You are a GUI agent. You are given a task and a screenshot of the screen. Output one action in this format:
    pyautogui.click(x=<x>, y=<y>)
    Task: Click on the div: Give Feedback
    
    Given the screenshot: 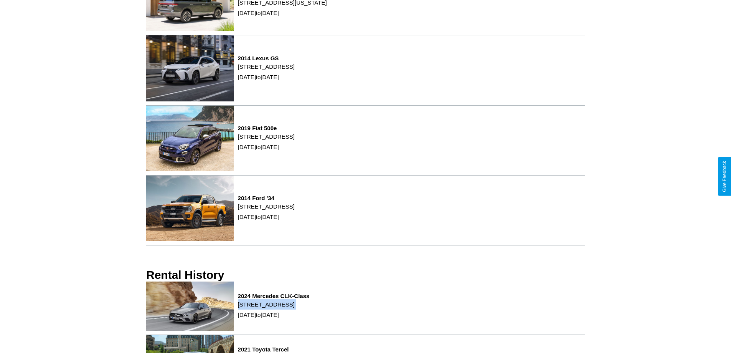 What is the action you would take?
    pyautogui.click(x=725, y=176)
    